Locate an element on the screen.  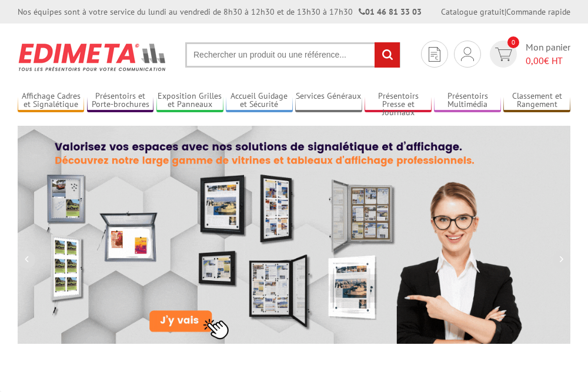
span: 0,00 is located at coordinates (535, 61).